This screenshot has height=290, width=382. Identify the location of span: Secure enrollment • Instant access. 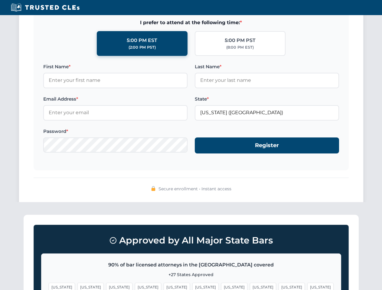
(195, 189).